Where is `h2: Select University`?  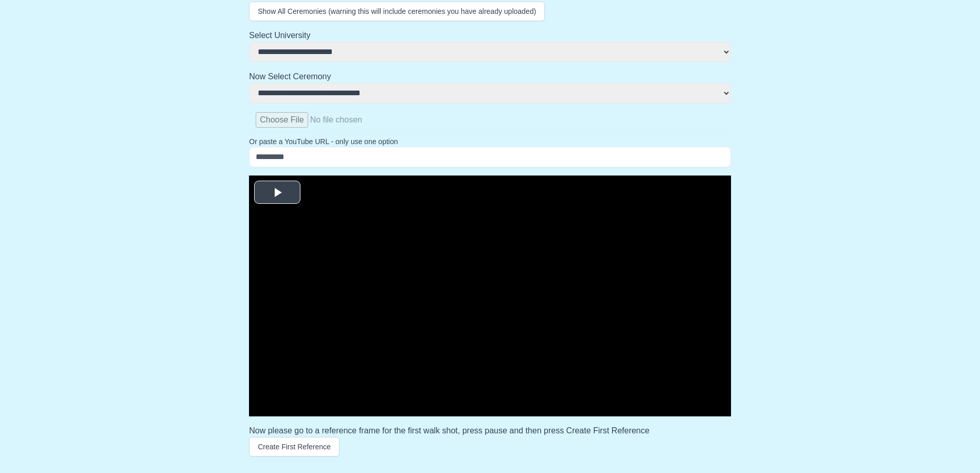
h2: Select University is located at coordinates (490, 35).